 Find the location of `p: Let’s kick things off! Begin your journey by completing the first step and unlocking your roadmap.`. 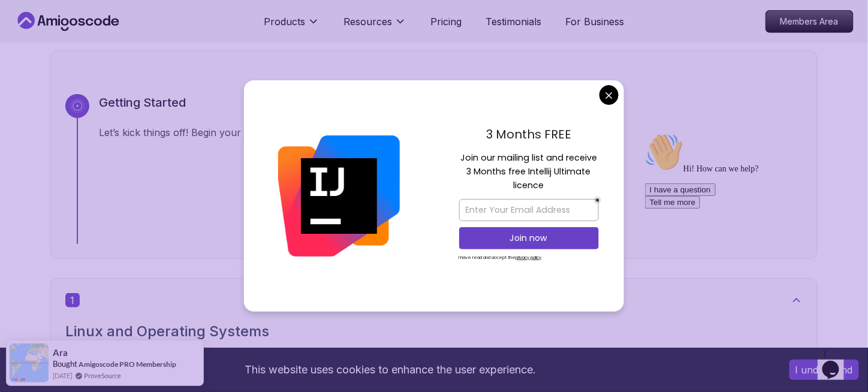

p: Let’s kick things off! Begin your journey by completing the first step and unlocking your roadmap. is located at coordinates (451, 132).